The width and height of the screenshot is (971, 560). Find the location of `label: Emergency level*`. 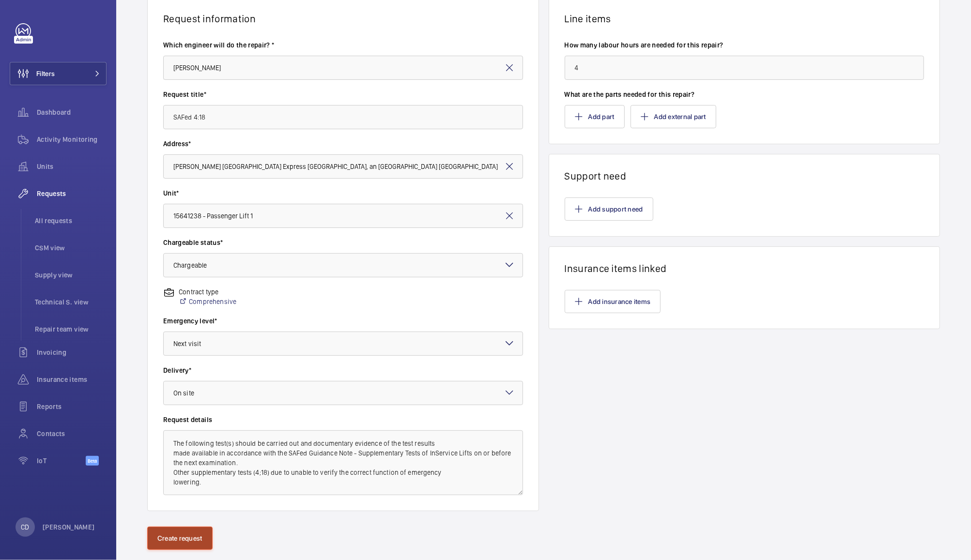

label: Emergency level* is located at coordinates (343, 321).